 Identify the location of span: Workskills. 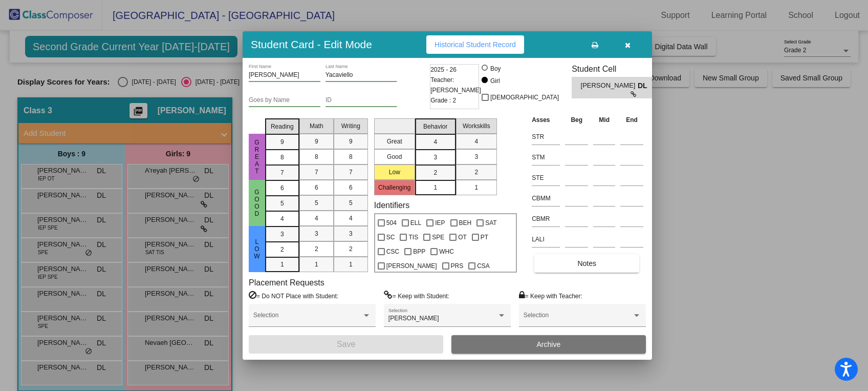
(476, 126).